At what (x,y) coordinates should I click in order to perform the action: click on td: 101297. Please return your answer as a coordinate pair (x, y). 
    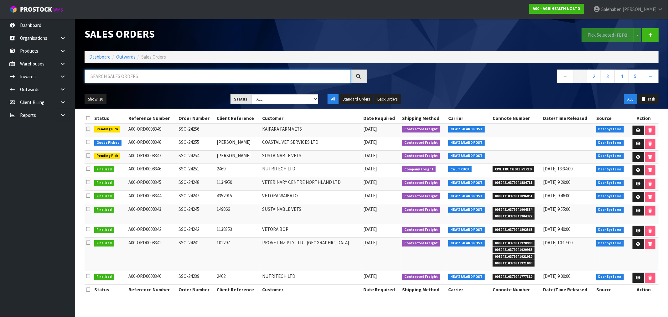
    Looking at the image, I should click on (238, 254).